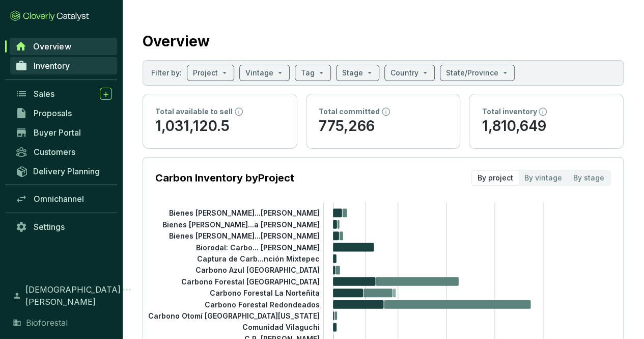 The height and width of the screenshot is (339, 644). Describe the element at coordinates (509, 111) in the screenshot. I see `p: Total inventory` at that location.